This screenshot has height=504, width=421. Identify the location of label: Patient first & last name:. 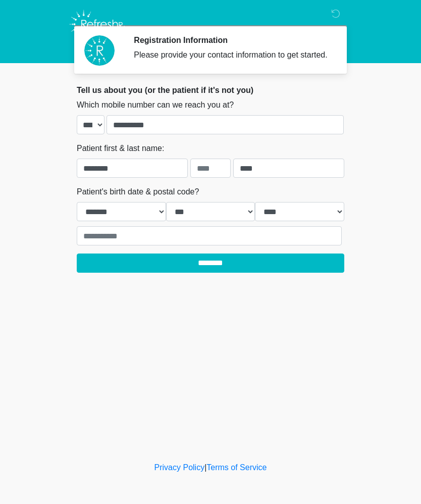
(120, 148).